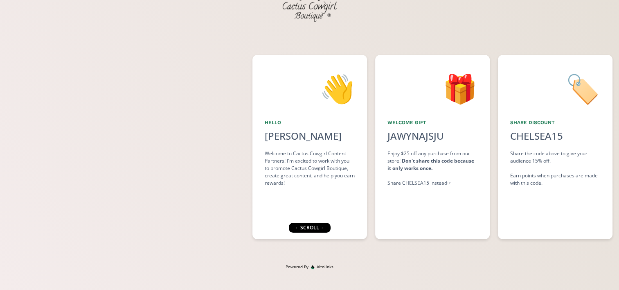 The width and height of the screenshot is (619, 290). I want to click on strong: Don't share this code because it only works once., so click(431, 164).